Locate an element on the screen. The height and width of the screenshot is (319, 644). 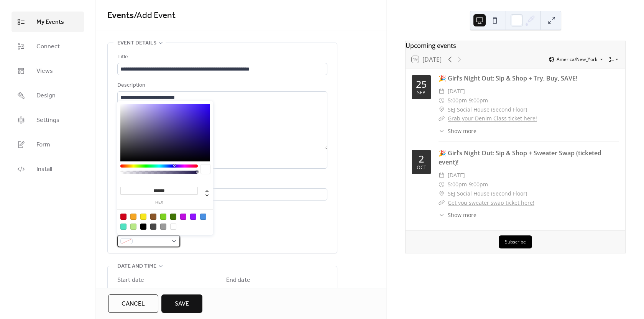
div: Sep is located at coordinates (421, 93).